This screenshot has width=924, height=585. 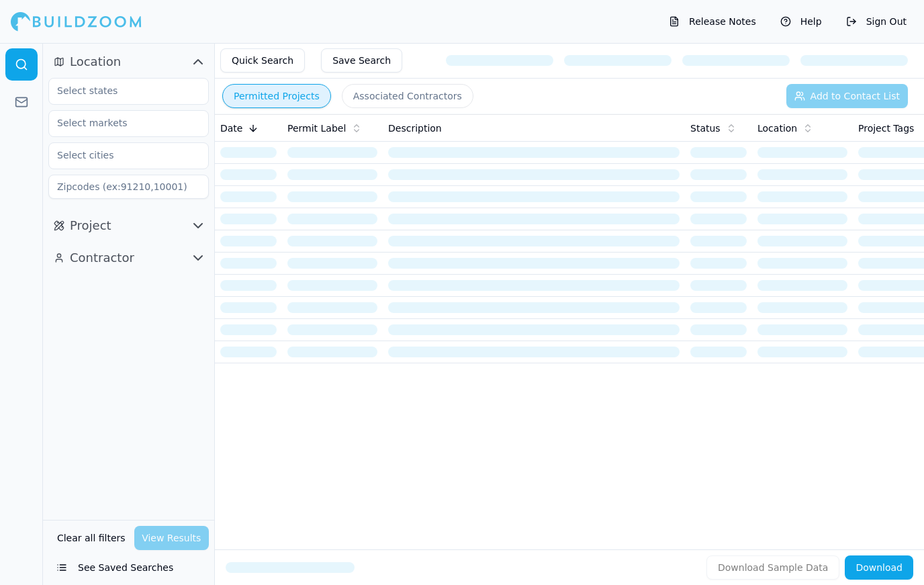 I want to click on button: Download, so click(x=879, y=568).